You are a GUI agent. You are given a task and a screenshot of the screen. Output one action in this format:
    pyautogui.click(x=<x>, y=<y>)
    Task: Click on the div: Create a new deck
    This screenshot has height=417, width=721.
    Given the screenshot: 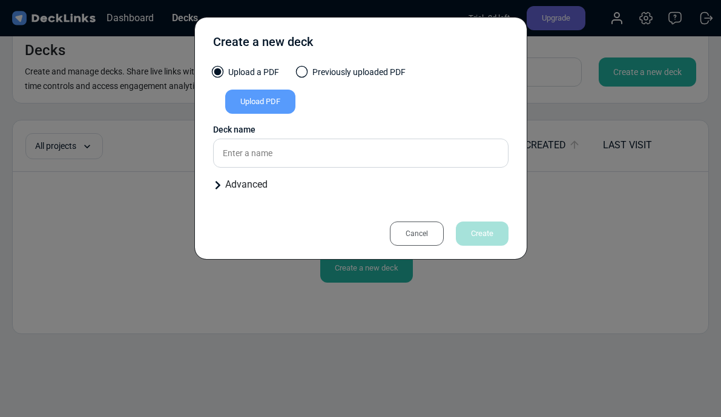 What is the action you would take?
    pyautogui.click(x=263, y=45)
    